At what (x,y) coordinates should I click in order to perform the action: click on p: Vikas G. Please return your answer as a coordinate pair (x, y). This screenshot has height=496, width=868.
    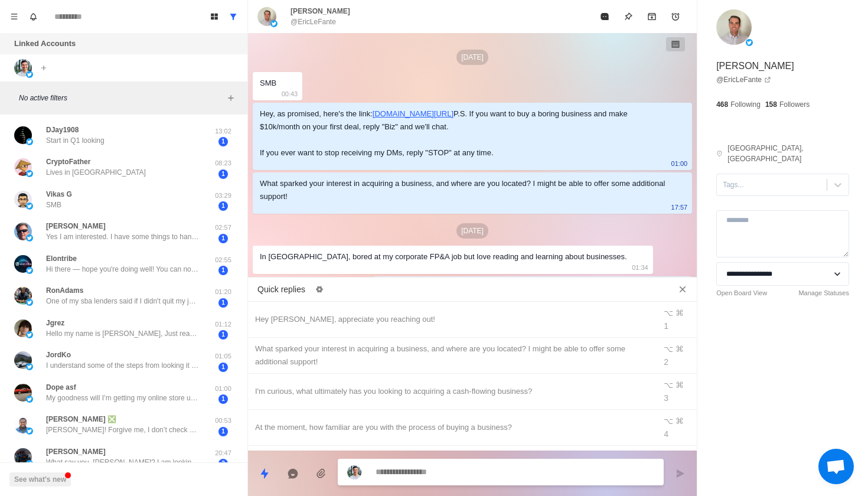
    Looking at the image, I should click on (59, 194).